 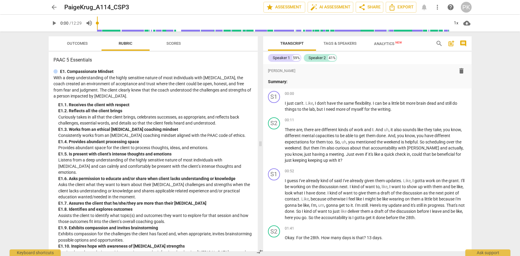 What do you see at coordinates (87, 71) in the screenshot?
I see `p: E1. Compassionate Mindset` at bounding box center [87, 71].